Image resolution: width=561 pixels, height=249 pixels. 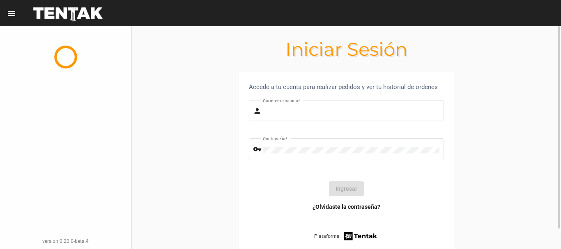 I want to click on button: Ingresar, so click(x=346, y=189).